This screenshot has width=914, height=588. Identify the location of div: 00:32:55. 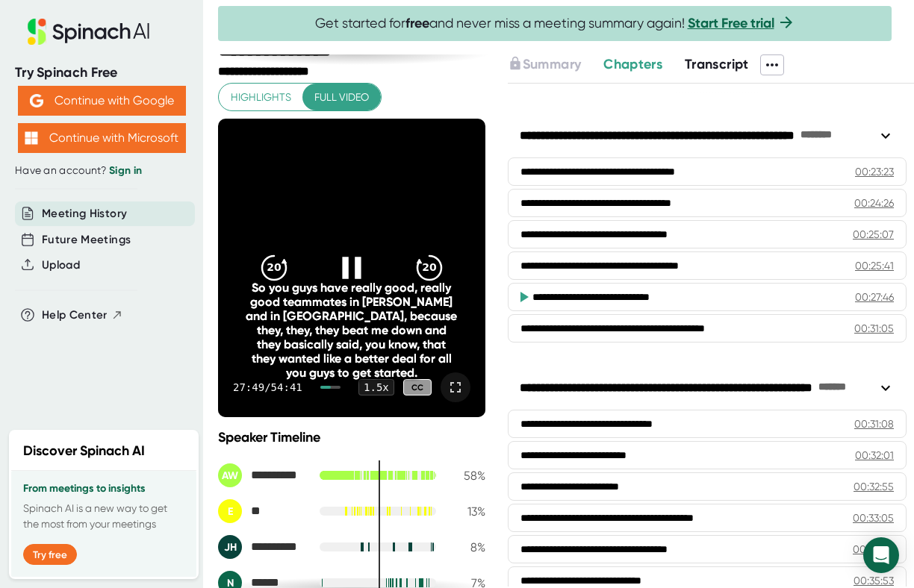
(873, 487).